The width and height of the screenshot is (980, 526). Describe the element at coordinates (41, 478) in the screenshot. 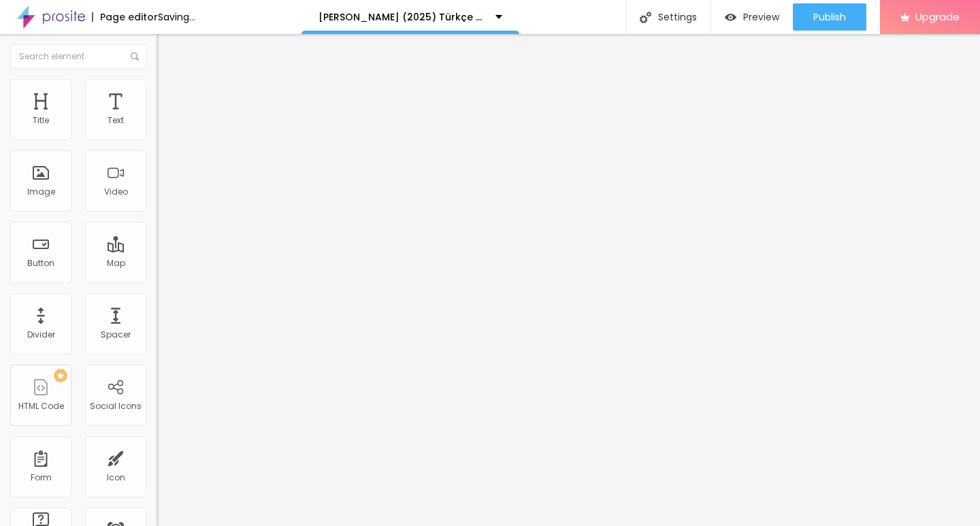

I see `div: Form` at that location.